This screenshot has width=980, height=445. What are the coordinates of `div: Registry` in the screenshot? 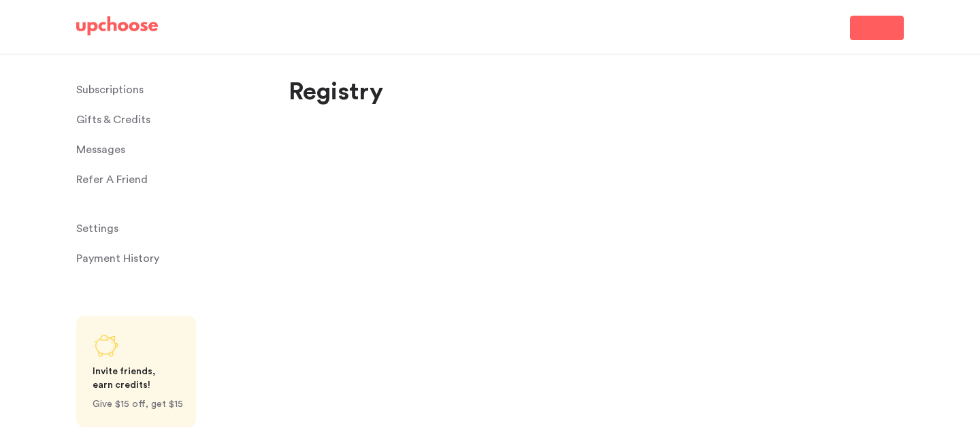 It's located at (596, 93).